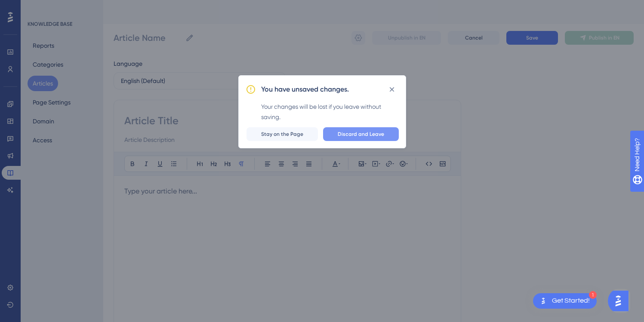 Image resolution: width=644 pixels, height=322 pixels. What do you see at coordinates (282, 134) in the screenshot?
I see `span: Stay on the Page` at bounding box center [282, 134].